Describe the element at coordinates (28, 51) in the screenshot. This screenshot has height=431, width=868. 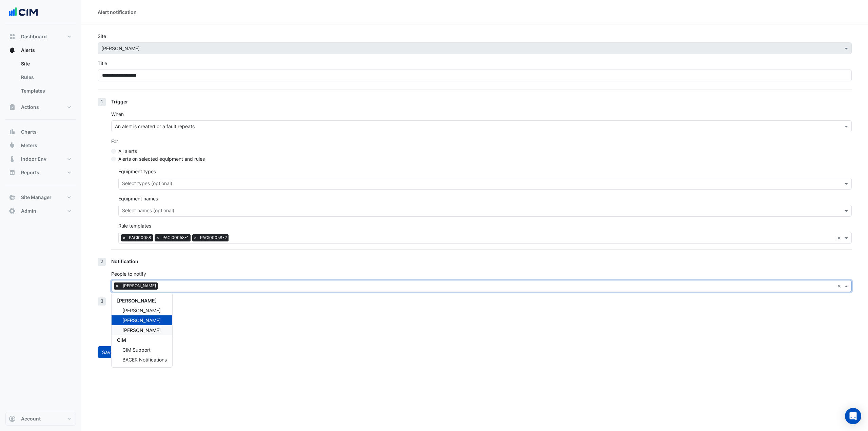
I see `span: Alerts` at that location.